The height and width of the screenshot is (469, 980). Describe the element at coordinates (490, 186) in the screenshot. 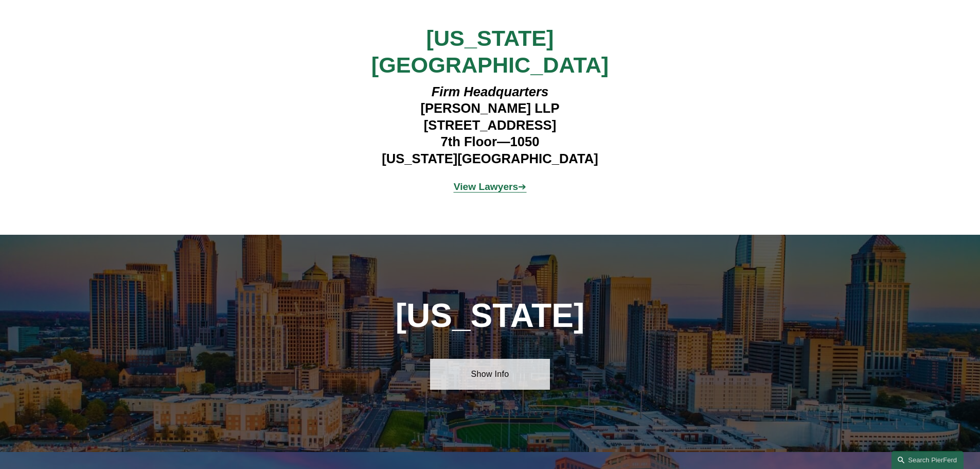

I see `a: View Lawyers➔` at that location.